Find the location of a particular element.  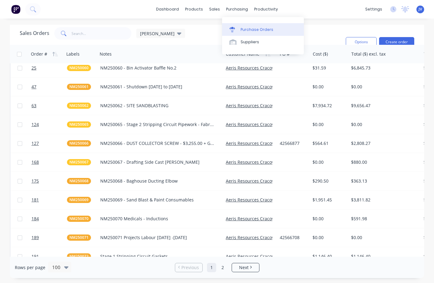

div: NM250070 Medicals - Inductions is located at coordinates (158, 218).